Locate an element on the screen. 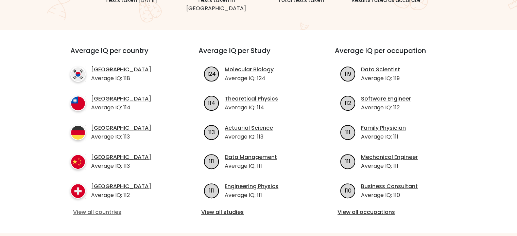  p: Average IQ: 119 is located at coordinates (381, 79).